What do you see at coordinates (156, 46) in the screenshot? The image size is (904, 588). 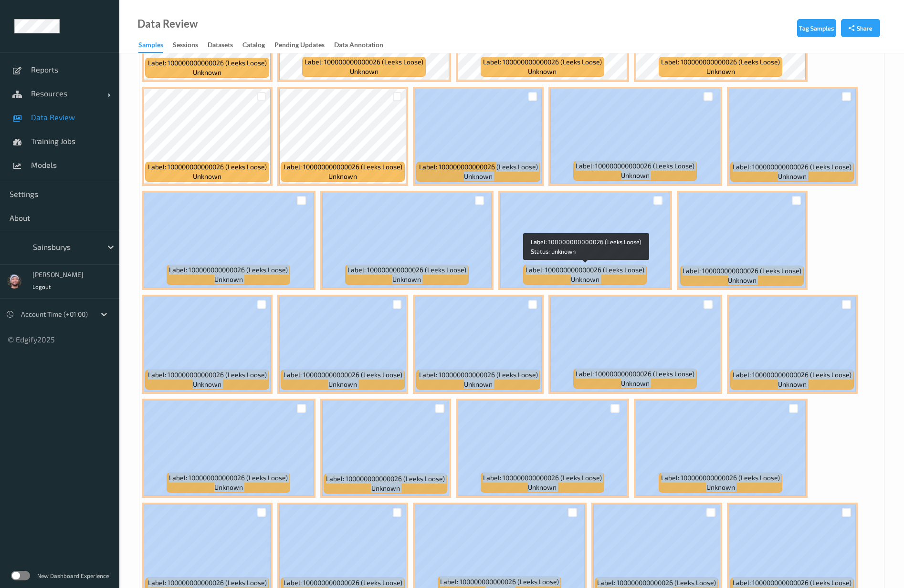 I see `a: Samples` at bounding box center [156, 46].